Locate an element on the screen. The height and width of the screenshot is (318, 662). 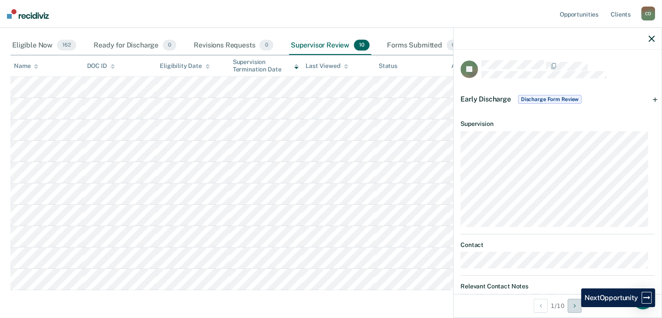
dt: Supervision is located at coordinates (558, 124).